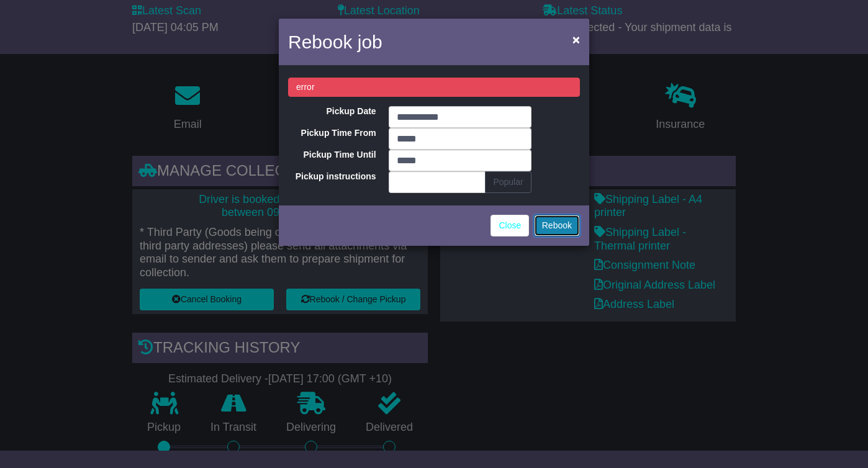 This screenshot has height=468, width=868. What do you see at coordinates (434, 87) in the screenshot?
I see `p: error` at bounding box center [434, 87].